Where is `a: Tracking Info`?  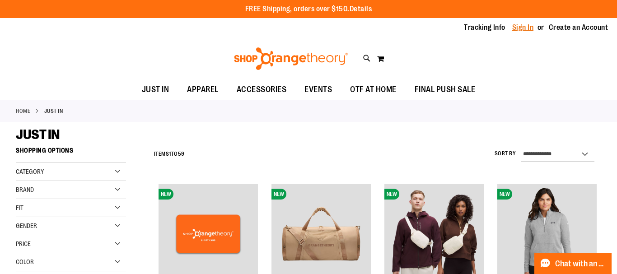
a: Tracking Info is located at coordinates (485, 28).